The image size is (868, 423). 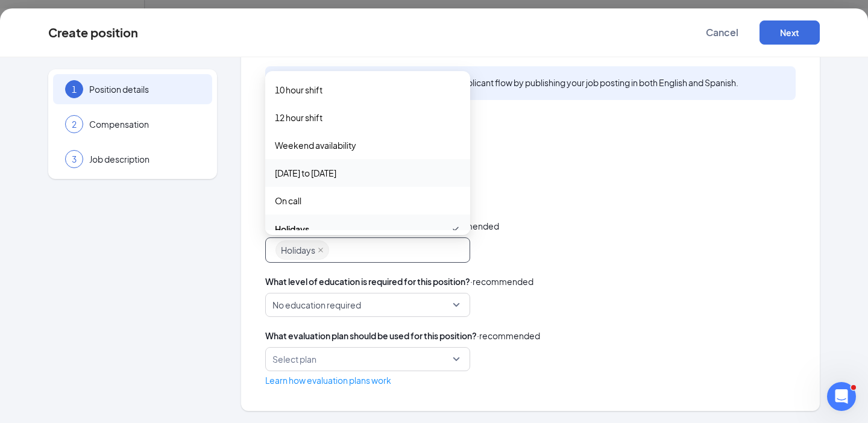 I want to click on a: Learn how evaluation plans work, so click(x=328, y=380).